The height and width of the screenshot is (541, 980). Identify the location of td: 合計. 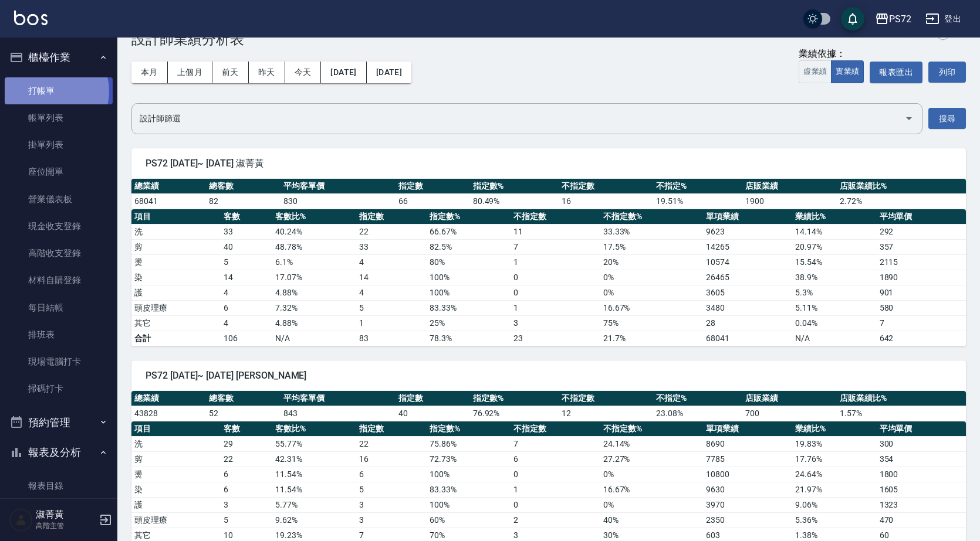
(176, 338).